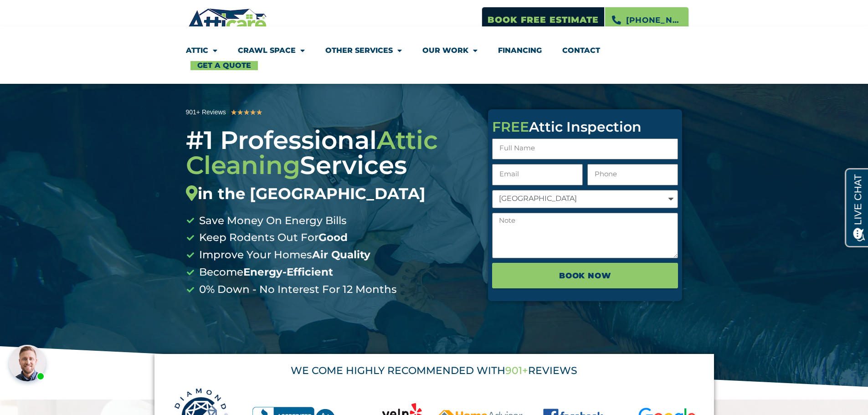 The image size is (868, 415). Describe the element at coordinates (312, 153) in the screenshot. I see `span: Attic Cleaning` at that location.